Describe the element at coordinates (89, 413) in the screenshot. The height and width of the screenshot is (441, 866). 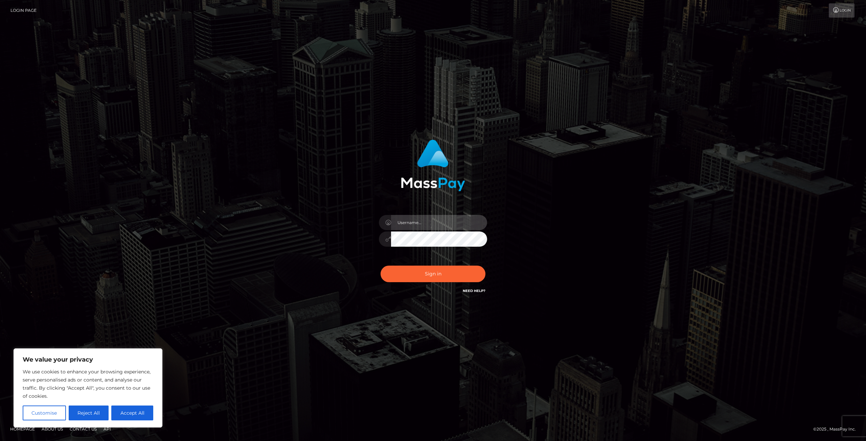
I see `button: Reject All` at that location.